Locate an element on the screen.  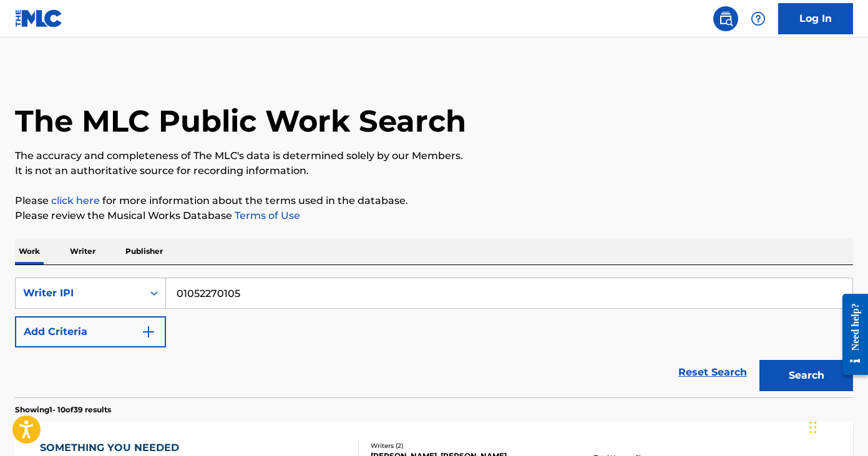
a: click here is located at coordinates (75, 200).